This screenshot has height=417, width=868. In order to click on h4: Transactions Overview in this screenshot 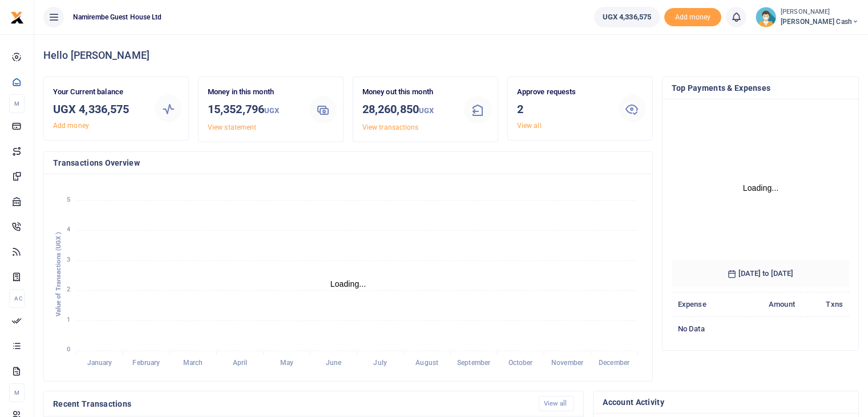, I will do `click(348, 163)`.